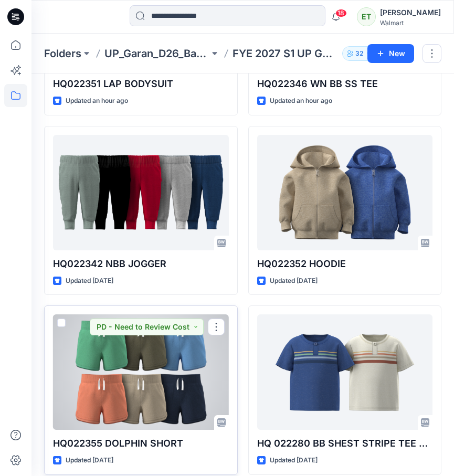  What do you see at coordinates (391, 54) in the screenshot?
I see `button: New` at bounding box center [391, 54].